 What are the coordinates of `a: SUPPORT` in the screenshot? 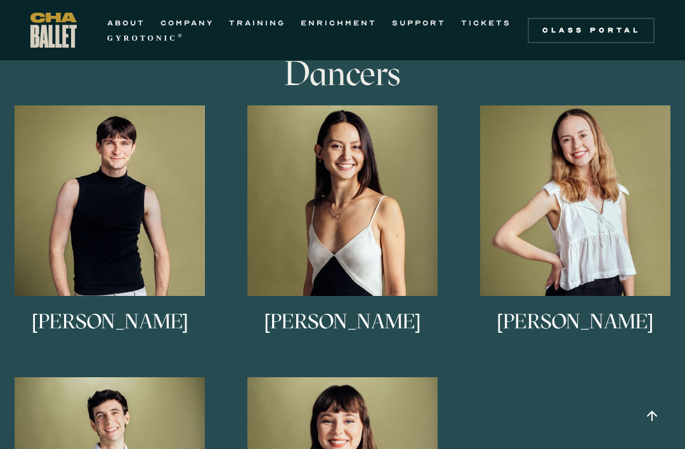 It's located at (419, 23).